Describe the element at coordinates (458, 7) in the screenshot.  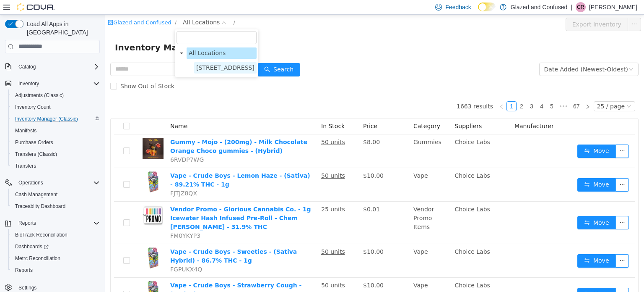
I see `span: Feedback` at that location.